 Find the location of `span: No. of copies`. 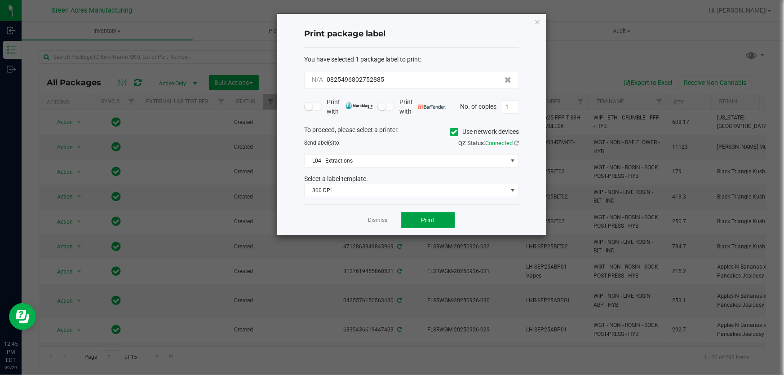

span: No. of copies is located at coordinates (478, 106).